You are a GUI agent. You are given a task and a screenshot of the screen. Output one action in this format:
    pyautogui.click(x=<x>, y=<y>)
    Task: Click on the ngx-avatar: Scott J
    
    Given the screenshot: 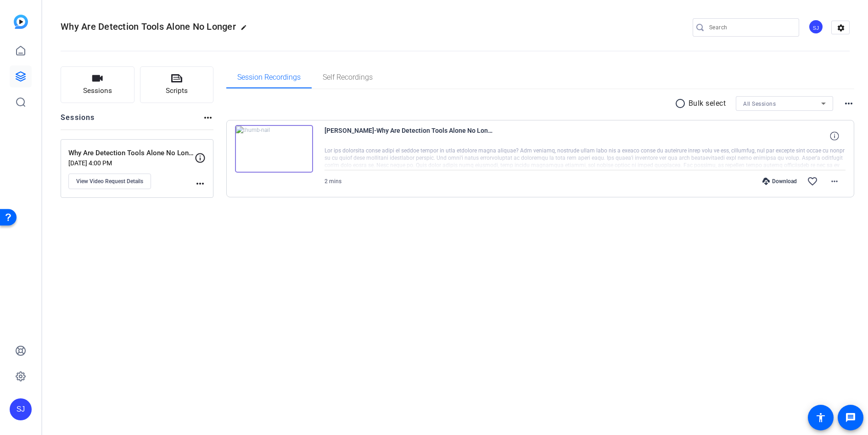 What is the action you would take?
    pyautogui.click(x=816, y=27)
    